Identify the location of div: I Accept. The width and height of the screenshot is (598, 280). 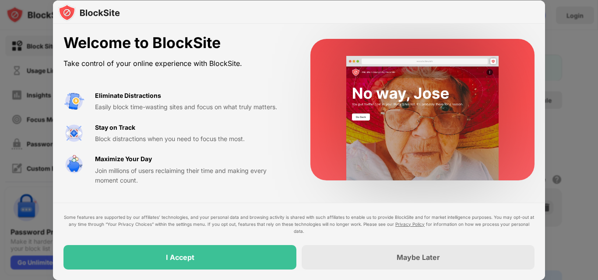
(180, 258).